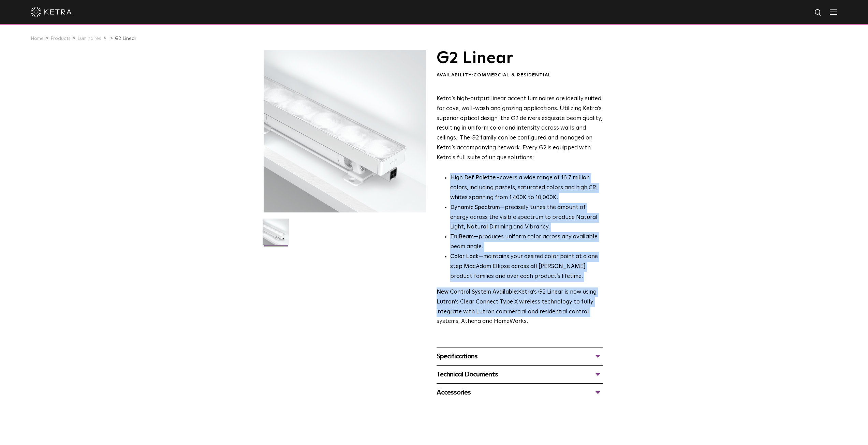 This screenshot has width=868, height=445. Describe the element at coordinates (512, 75) in the screenshot. I see `span: Commercial & Residential` at that location.